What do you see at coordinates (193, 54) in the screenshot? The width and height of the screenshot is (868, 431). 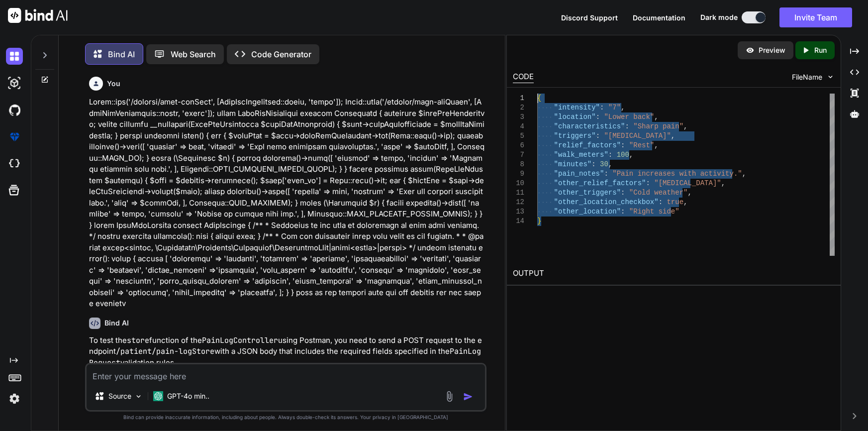 I see `p: Web Search` at bounding box center [193, 54].